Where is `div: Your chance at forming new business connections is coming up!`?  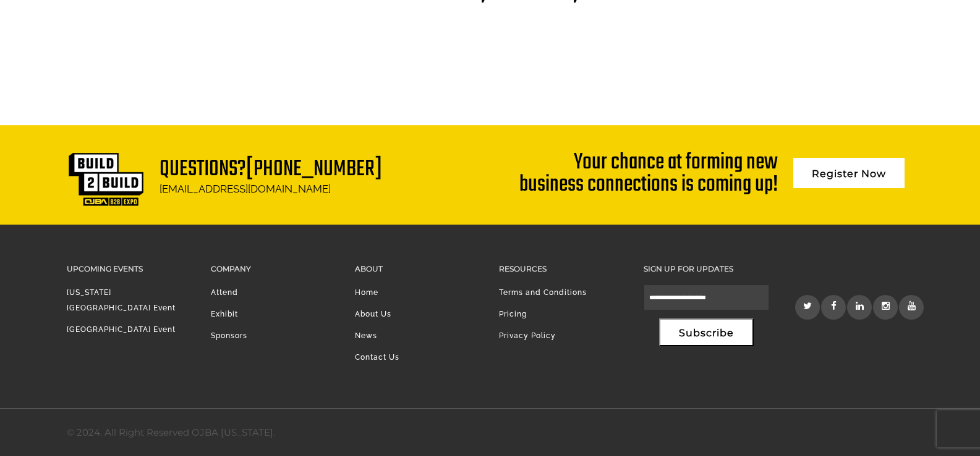
div: Your chance at forming new business connections is coming up! is located at coordinates (646, 174).